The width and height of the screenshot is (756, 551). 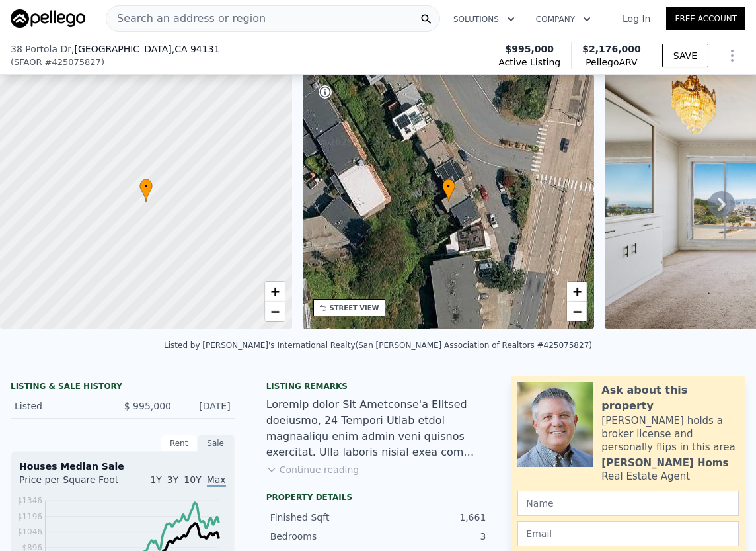 I want to click on span: $2,176,000, so click(x=611, y=49).